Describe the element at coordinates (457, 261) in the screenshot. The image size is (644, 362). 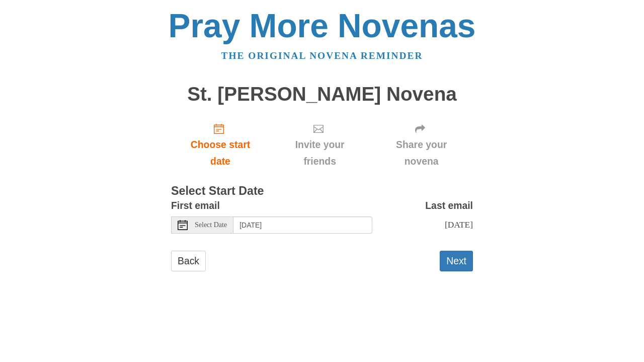
I see `button: Next` at that location.